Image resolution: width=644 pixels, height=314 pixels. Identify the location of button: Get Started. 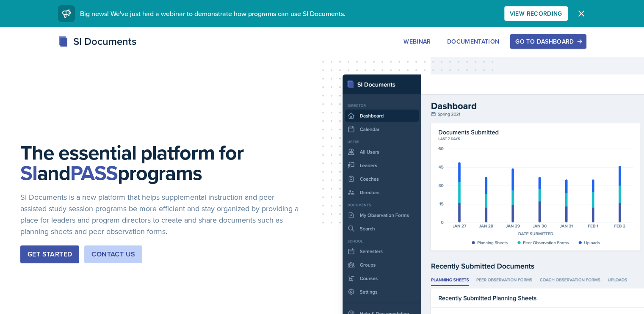
(50, 254).